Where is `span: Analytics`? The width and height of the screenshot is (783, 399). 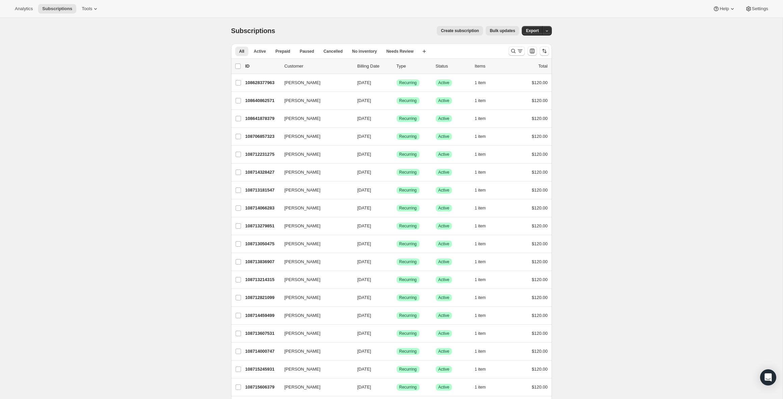
span: Analytics is located at coordinates (24, 9).